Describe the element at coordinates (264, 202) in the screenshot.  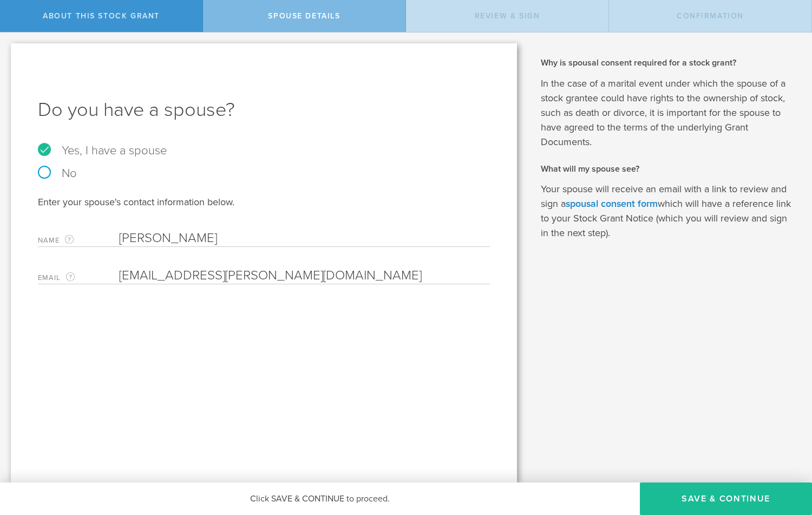
I see `div: Enter your spouse's contact information below.` at that location.